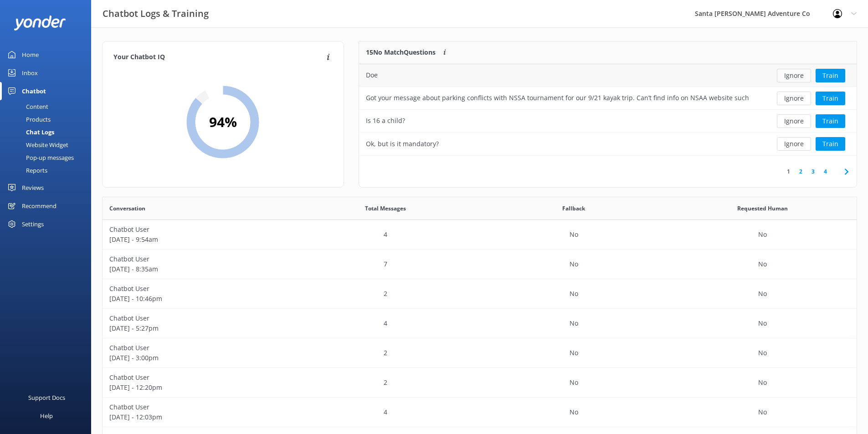 The image size is (868, 434). I want to click on div: Got your message about parking conflicts with NSSA tournament for our 9/21 kayak trip. Can’t find..., so click(557, 98).